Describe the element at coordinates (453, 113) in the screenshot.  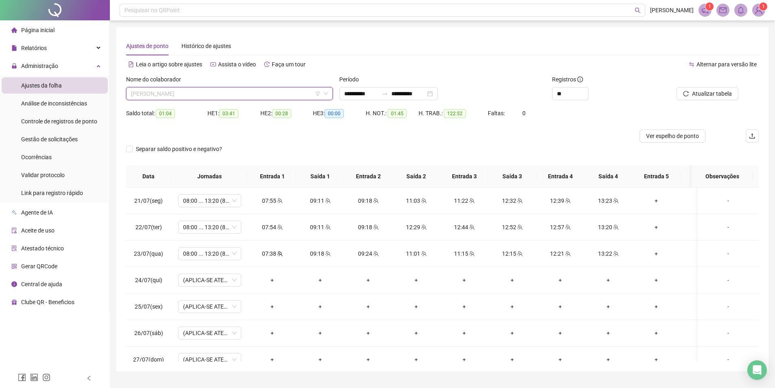
I see `div: H. TRAB.:` at that location.